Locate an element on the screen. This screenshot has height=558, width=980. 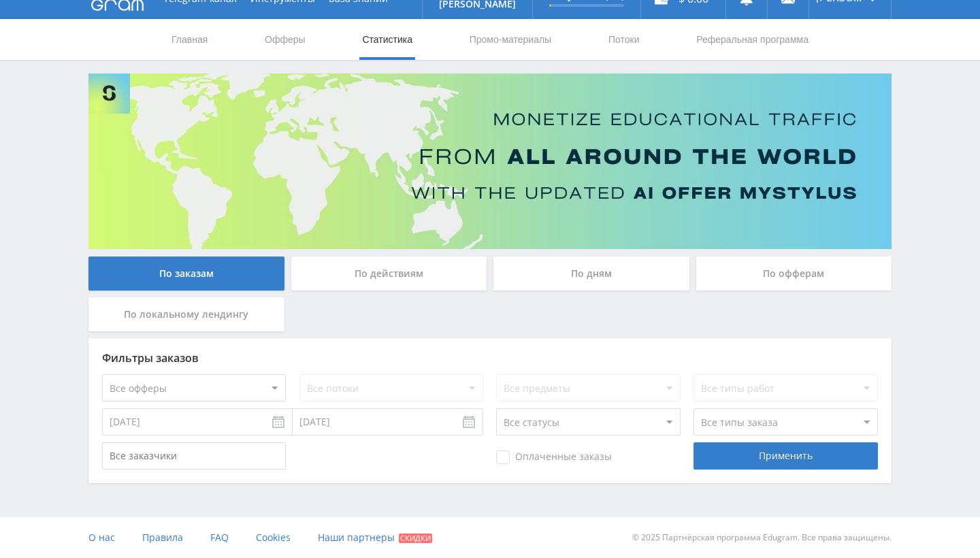
a: Офферы is located at coordinates (285, 39).